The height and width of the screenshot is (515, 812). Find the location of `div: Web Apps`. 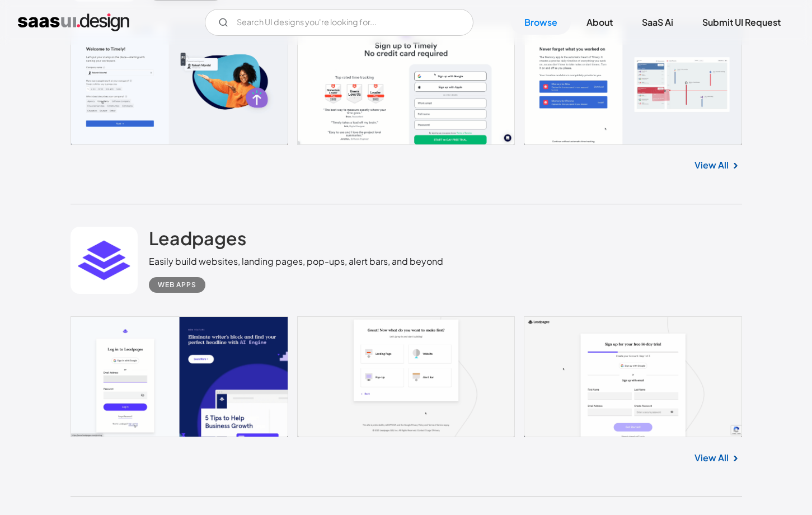

div: Web Apps is located at coordinates (177, 285).